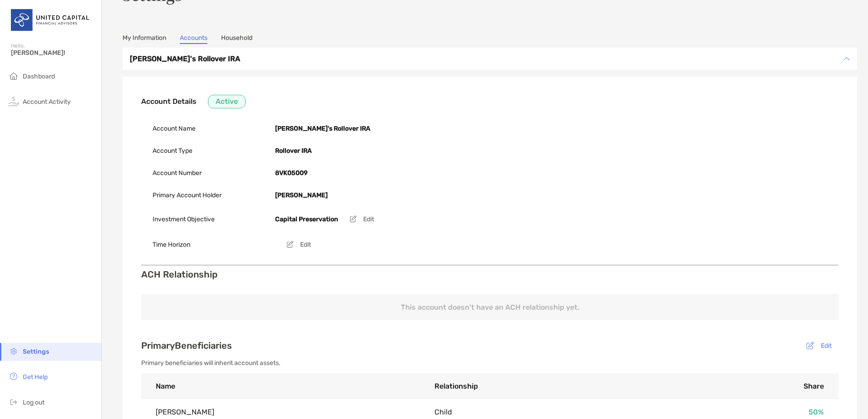 The height and width of the screenshot is (419, 868). Describe the element at coordinates (306, 219) in the screenshot. I see `b: Capital Preservation` at that location.